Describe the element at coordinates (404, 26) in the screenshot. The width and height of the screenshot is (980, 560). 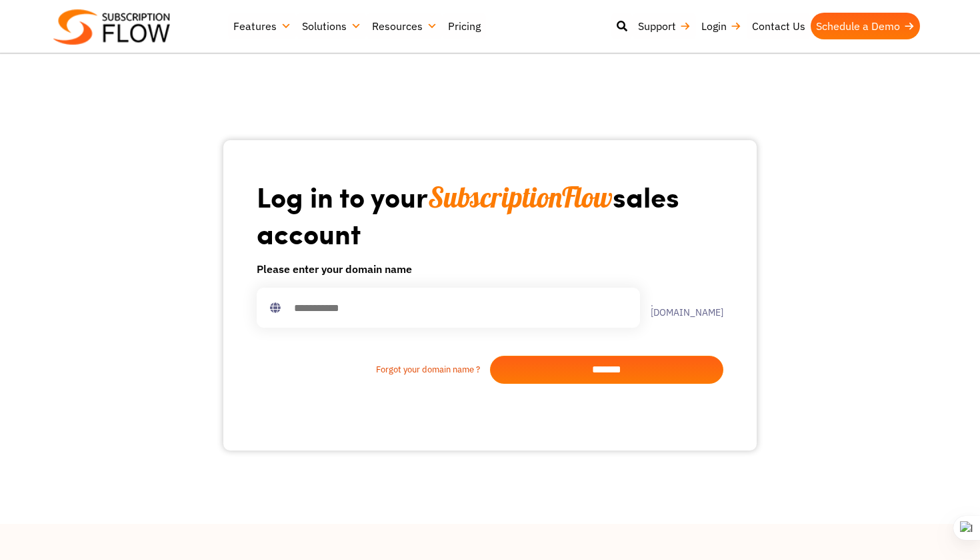
I see `a: Resources` at that location.